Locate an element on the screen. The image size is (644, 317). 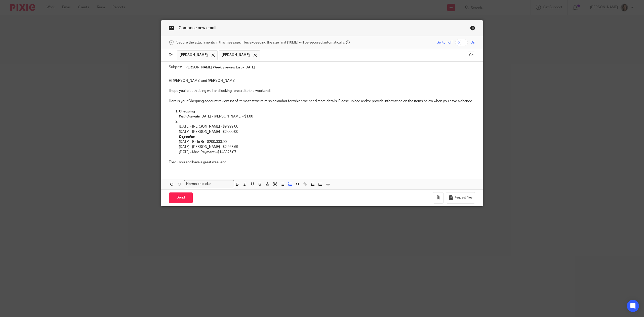
em: Deposits: is located at coordinates (187, 137).